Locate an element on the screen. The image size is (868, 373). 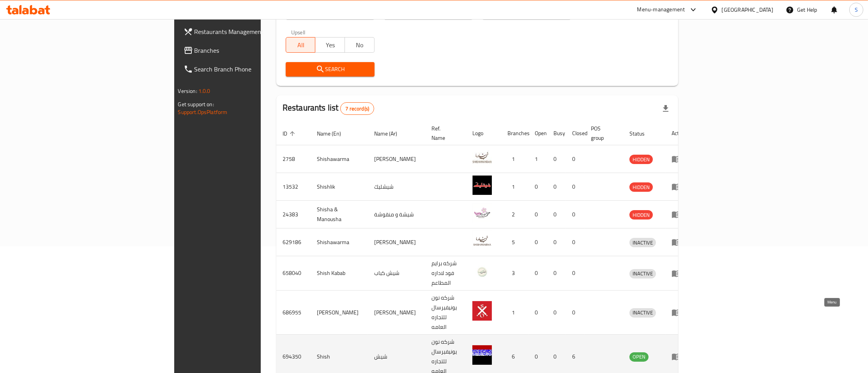
a: Support.OpsPlatform is located at coordinates (203, 112).